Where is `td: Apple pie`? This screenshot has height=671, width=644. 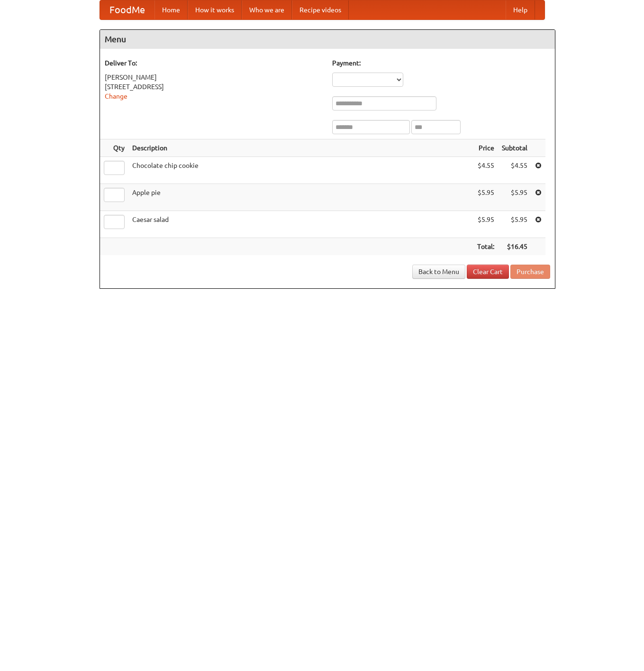 td: Apple pie is located at coordinates (301, 198).